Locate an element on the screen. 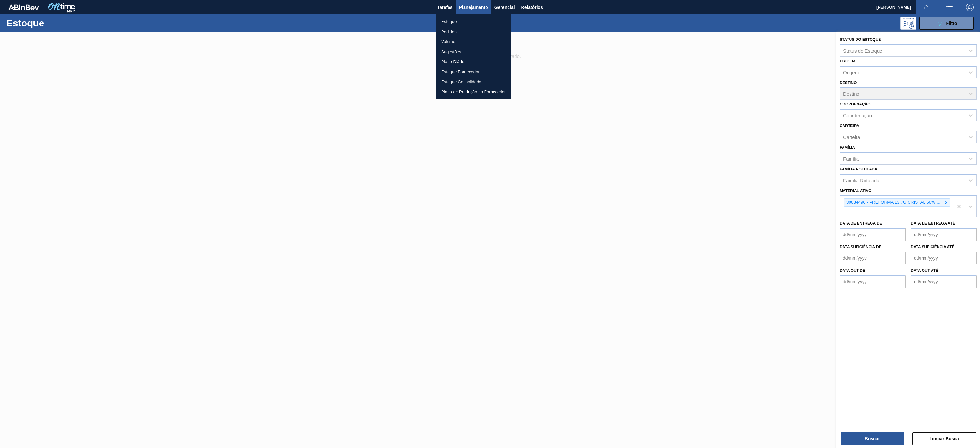  a: Estoque is located at coordinates (473, 22).